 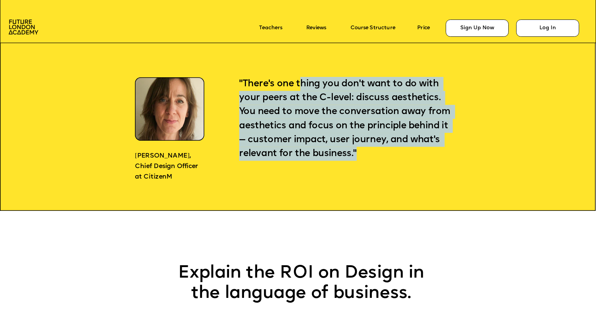 I want to click on a: Price, so click(x=424, y=28).